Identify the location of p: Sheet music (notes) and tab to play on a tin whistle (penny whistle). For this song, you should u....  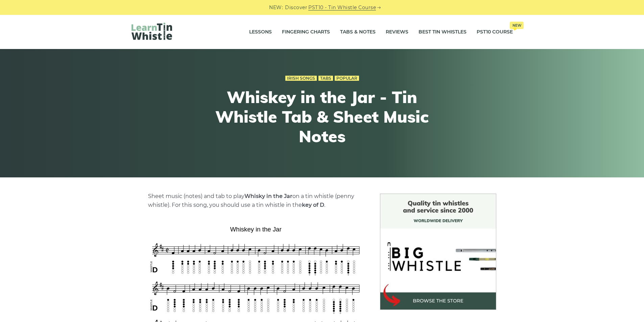
(256, 201).